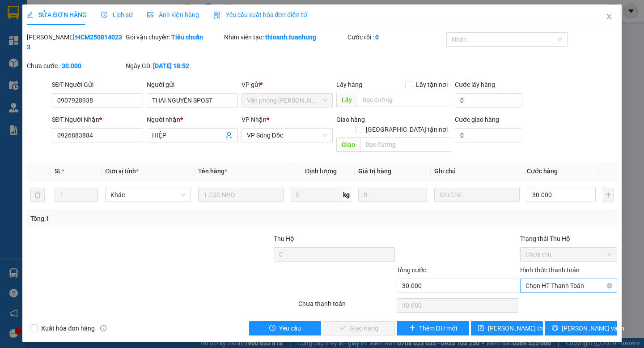 This screenshot has height=348, width=644. I want to click on input: Cước giao hàng, so click(488, 135).